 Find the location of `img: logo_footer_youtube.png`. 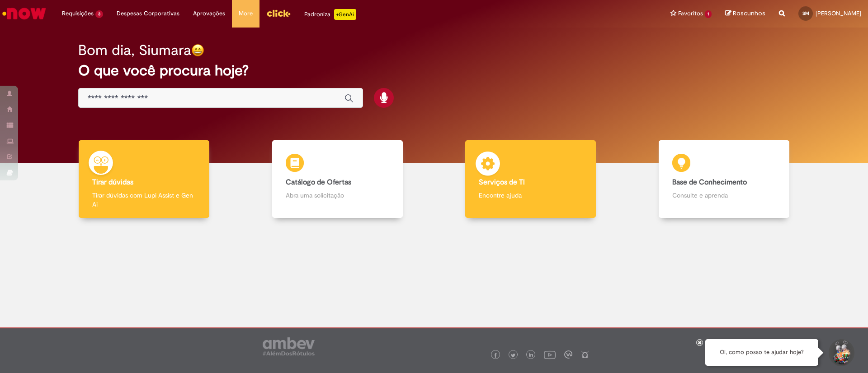

img: logo_footer_youtube.png is located at coordinates (550, 355).